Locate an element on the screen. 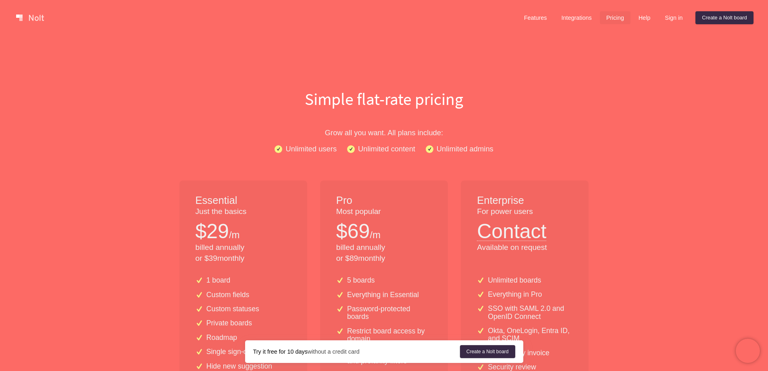  p: Restrict board access by domain is located at coordinates (390, 335).